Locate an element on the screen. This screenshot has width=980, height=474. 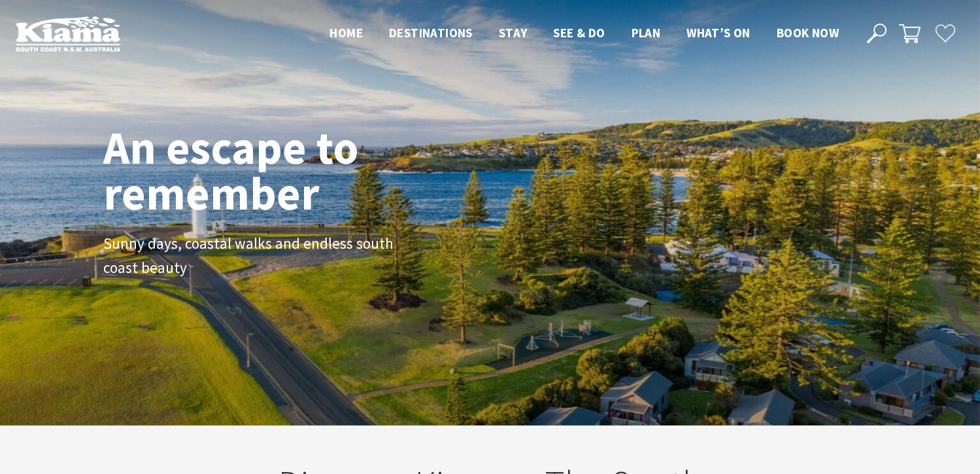
span: Destinations is located at coordinates (431, 33).